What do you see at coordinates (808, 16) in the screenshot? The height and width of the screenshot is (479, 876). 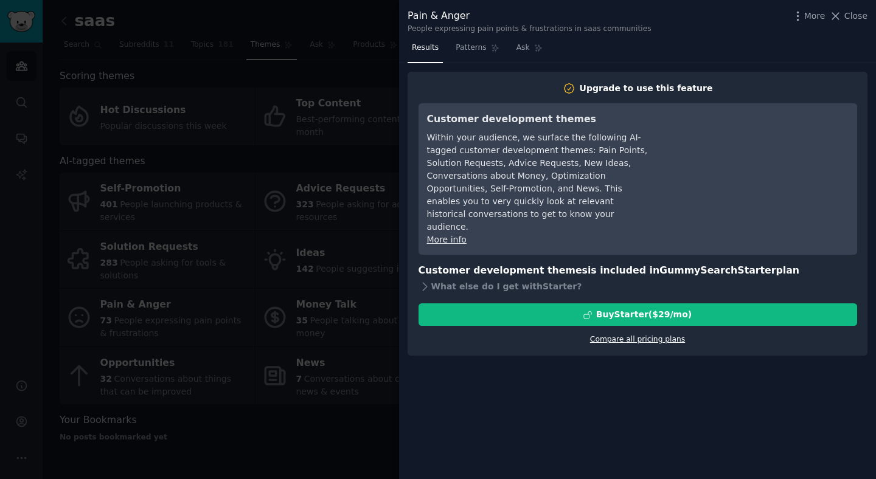 I see `button: More` at bounding box center [808, 16].